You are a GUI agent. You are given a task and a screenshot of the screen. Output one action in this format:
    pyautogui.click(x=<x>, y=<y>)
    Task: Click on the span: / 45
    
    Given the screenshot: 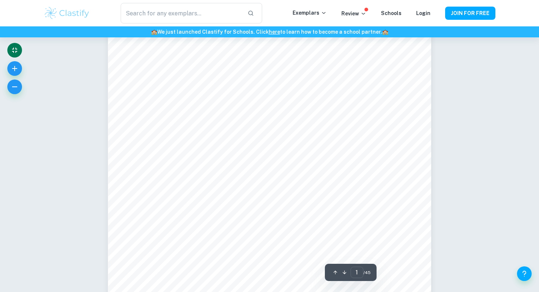 What is the action you would take?
    pyautogui.click(x=367, y=273)
    